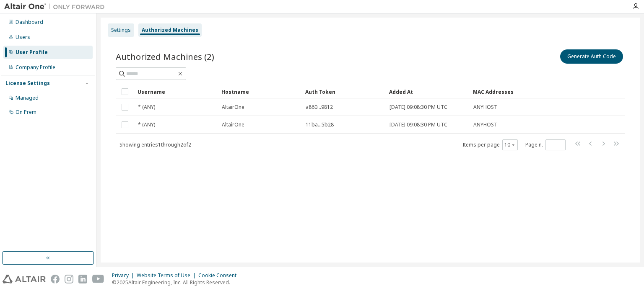 The width and height of the screenshot is (644, 291). I want to click on button: 10, so click(510, 145).